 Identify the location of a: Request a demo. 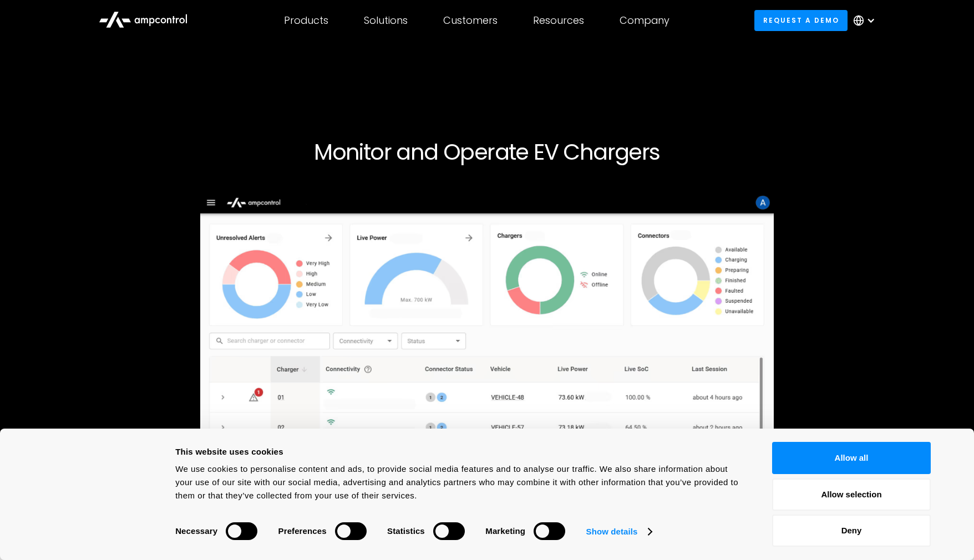
(800, 20).